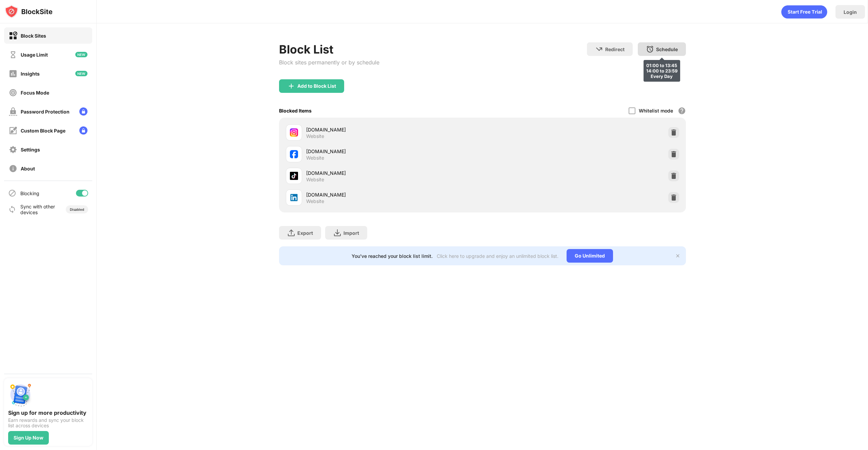 This screenshot has height=450, width=868. Describe the element at coordinates (667, 49) in the screenshot. I see `div: Schedule` at that location.